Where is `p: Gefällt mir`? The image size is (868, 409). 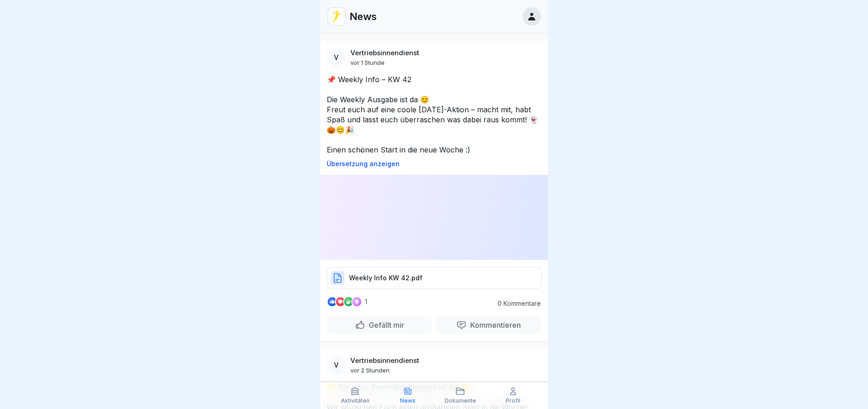
p: Gefällt mir is located at coordinates (385, 325).